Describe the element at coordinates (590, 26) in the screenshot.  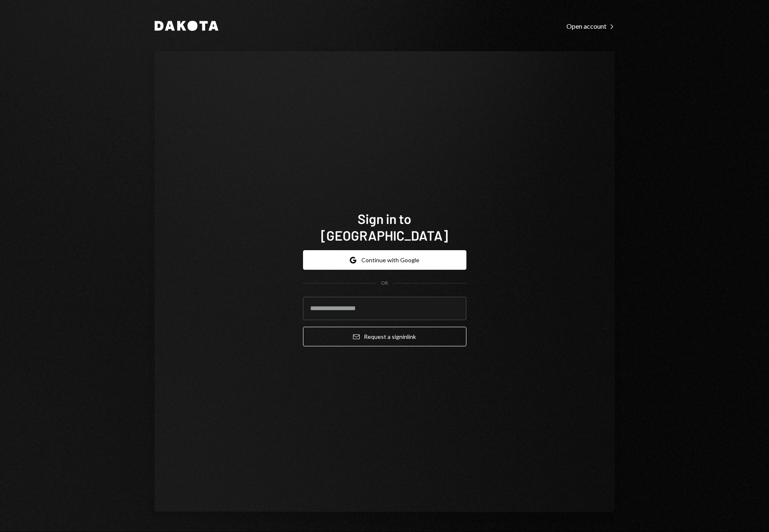
I see `div: Open account` at that location.